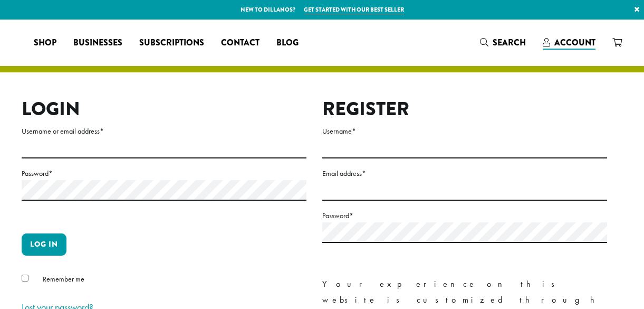 This screenshot has height=309, width=644. What do you see at coordinates (45, 43) in the screenshot?
I see `span: Shop` at bounding box center [45, 43].